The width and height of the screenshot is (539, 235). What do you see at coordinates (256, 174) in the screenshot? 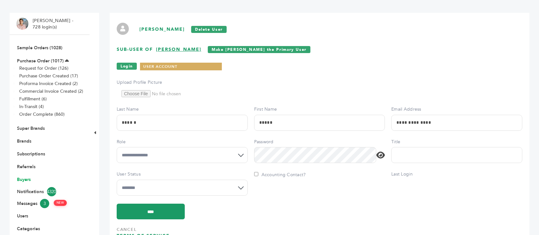
I see `input: Accounting Contact?` at bounding box center [256, 174].